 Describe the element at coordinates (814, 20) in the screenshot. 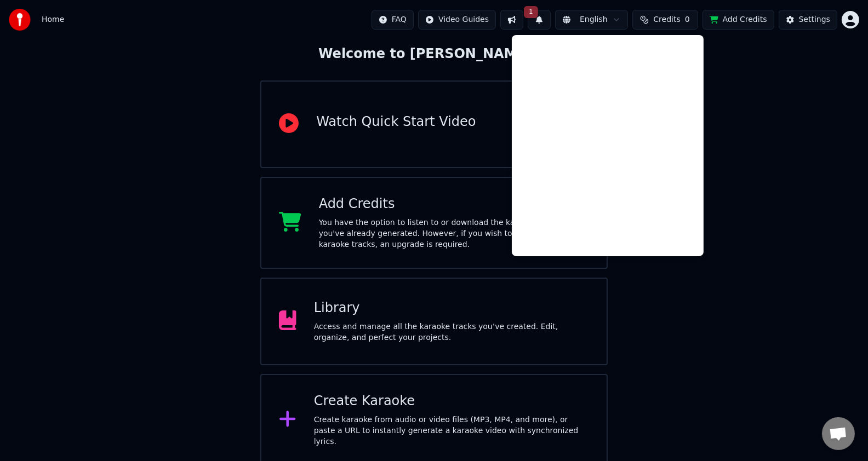

I see `div: Settings` at that location.